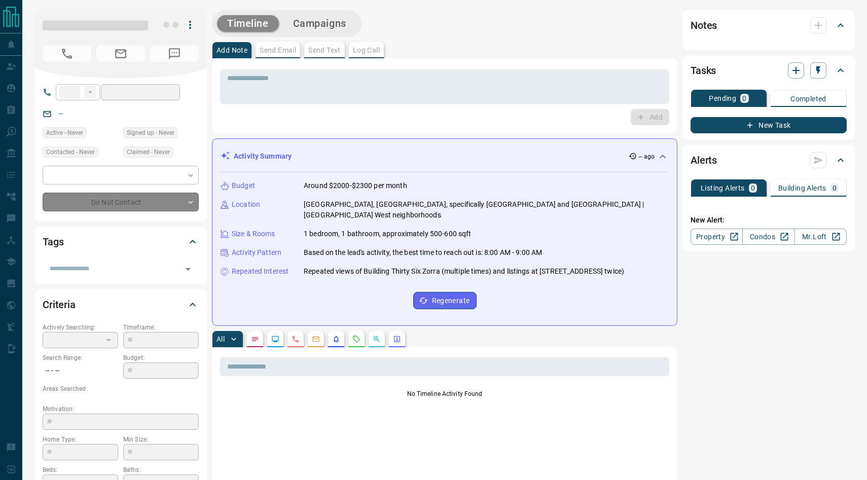 The width and height of the screenshot is (867, 480). What do you see at coordinates (275, 339) in the screenshot?
I see `svg: Lead Browsing Activity` at bounding box center [275, 339].